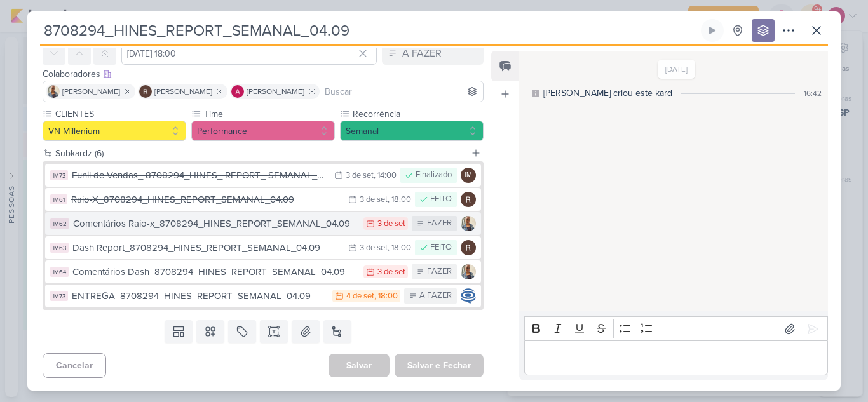  I want to click on button: Semanal, so click(411, 131).